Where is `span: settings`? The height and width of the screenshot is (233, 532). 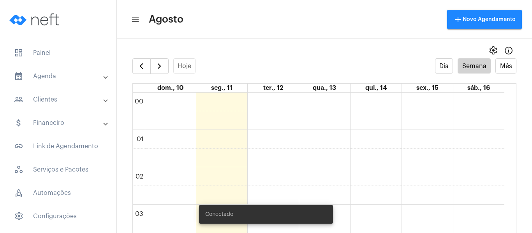 span: settings is located at coordinates (493, 51).